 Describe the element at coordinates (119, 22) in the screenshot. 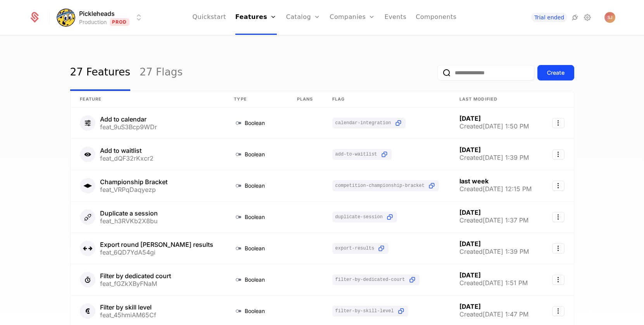

I see `span: Prod` at that location.